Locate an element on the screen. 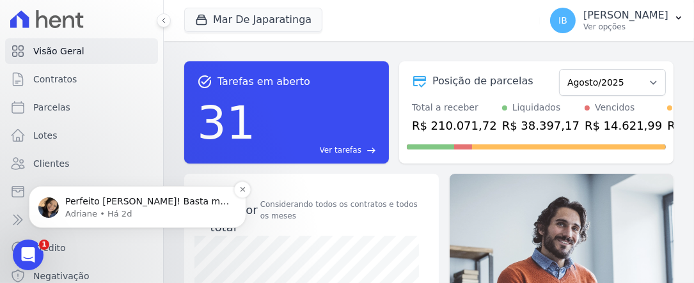 This screenshot has height=283, width=694. a: Ver tarefas east is located at coordinates (318, 150).